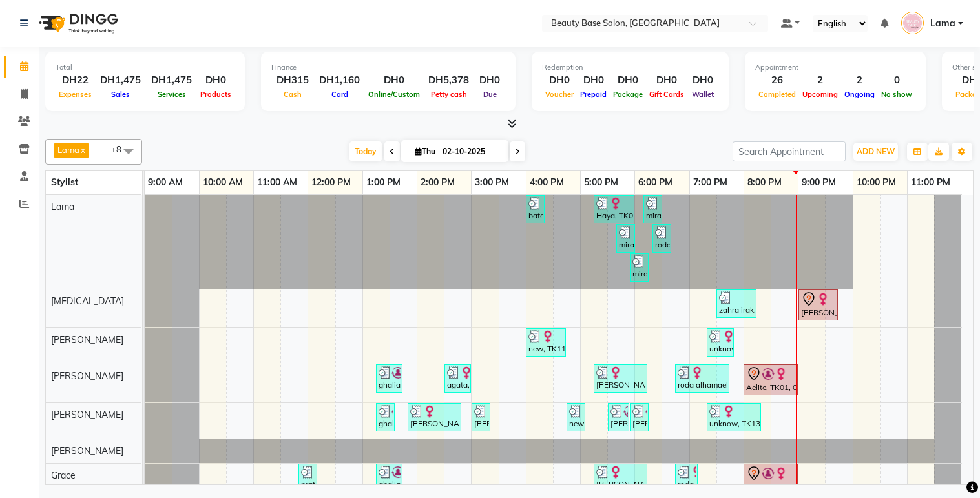 Image resolution: width=980 pixels, height=498 pixels. I want to click on span: Voucher, so click(559, 94).